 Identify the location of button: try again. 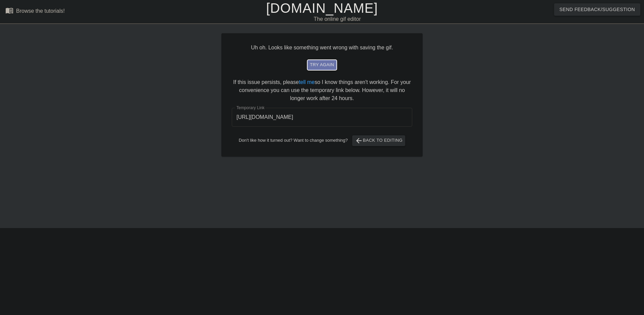
(322, 65).